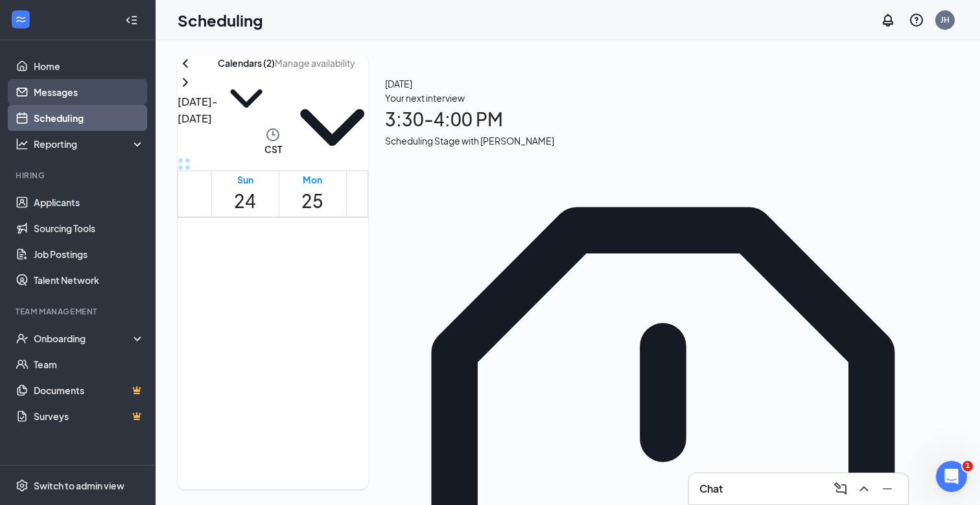  Describe the element at coordinates (79, 175) in the screenshot. I see `div: Hiring` at that location.